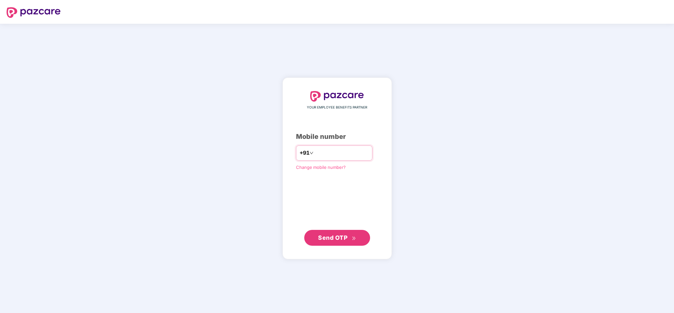 Image resolution: width=674 pixels, height=313 pixels. I want to click on span: +91, so click(305, 153).